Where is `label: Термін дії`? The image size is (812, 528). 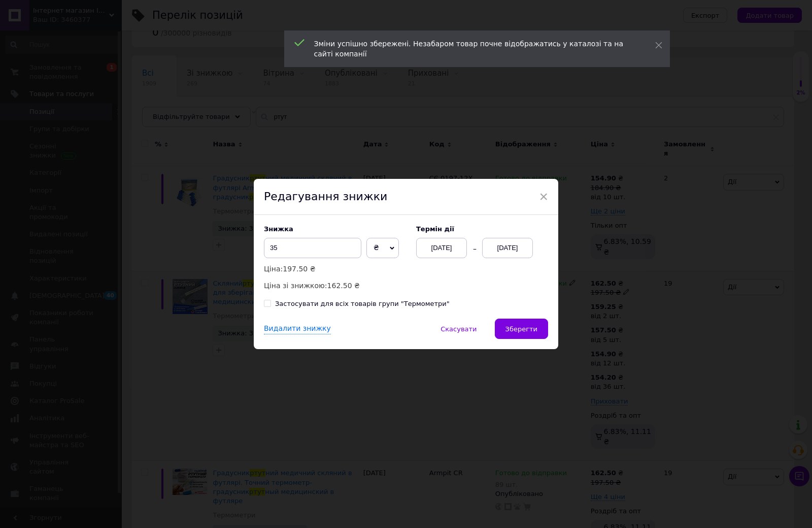
label: Термін дії is located at coordinates (482, 228).